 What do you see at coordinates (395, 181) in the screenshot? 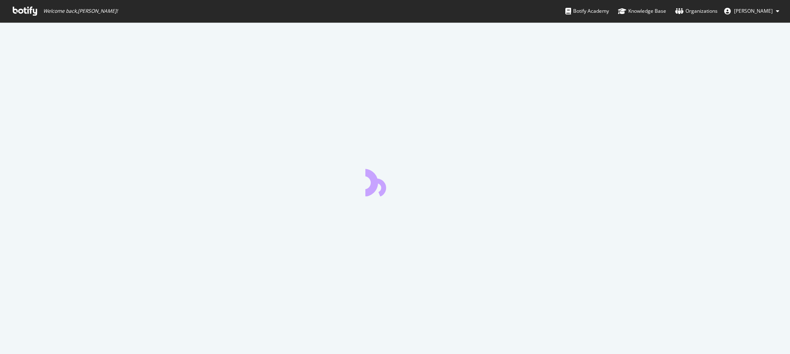
I see `div: animation` at bounding box center [395, 181].